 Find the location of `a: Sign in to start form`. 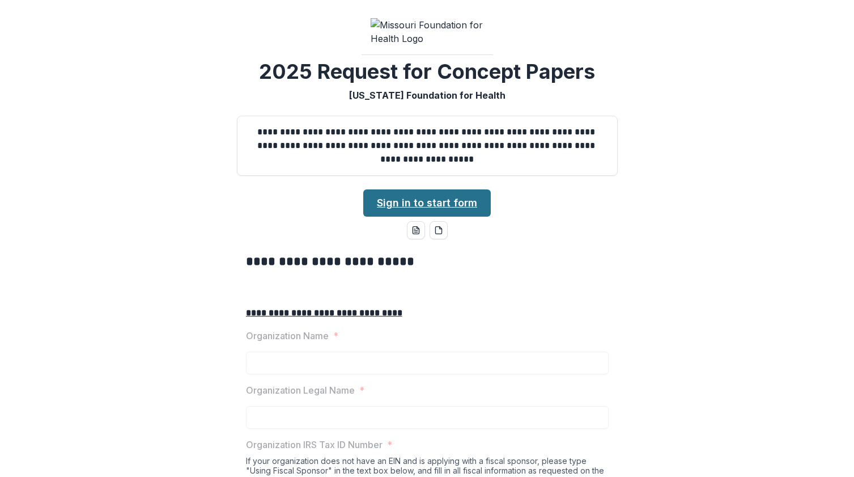

a: Sign in to start form is located at coordinates (427, 203).